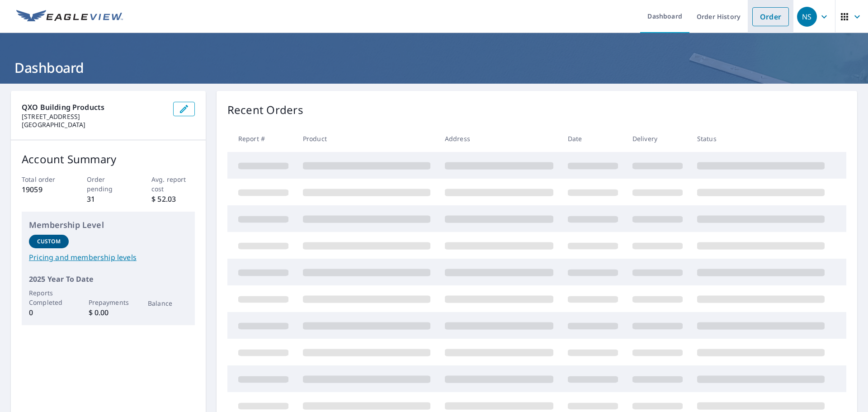  I want to click on p: Recent Orders, so click(265, 110).